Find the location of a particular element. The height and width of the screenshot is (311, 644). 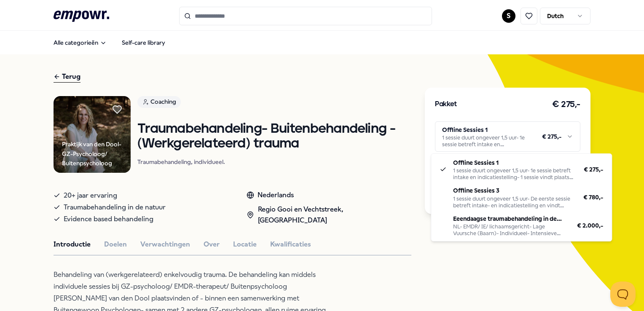

p: Offline Sessies 1 is located at coordinates (513, 162).